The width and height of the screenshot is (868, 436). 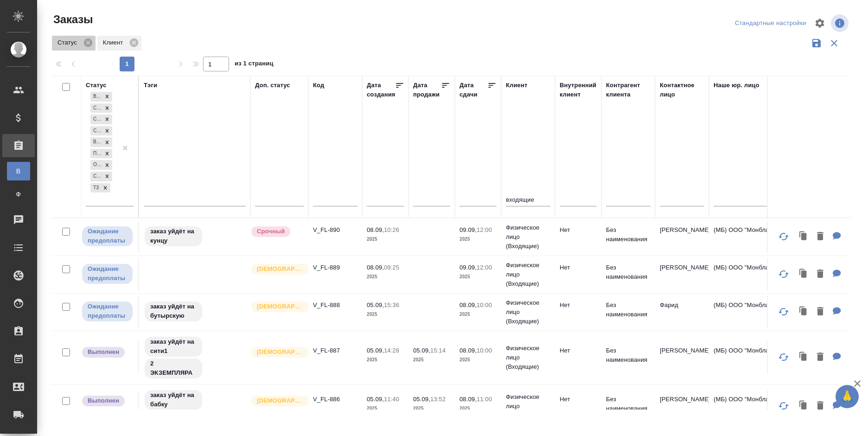 I want to click on div: Подтвержден, so click(x=96, y=153).